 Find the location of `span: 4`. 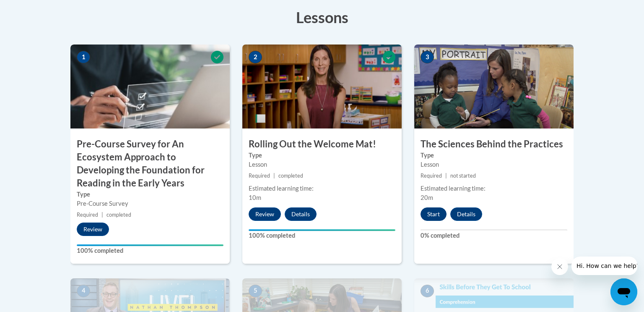

span: 4 is located at coordinates (83, 291).